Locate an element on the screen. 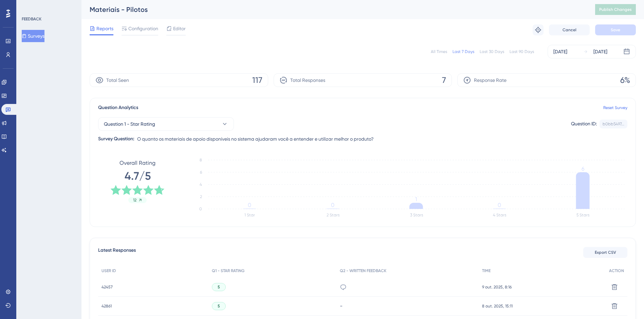 The height and width of the screenshot is (319, 644). div: Last 7 Days is located at coordinates (464, 52).